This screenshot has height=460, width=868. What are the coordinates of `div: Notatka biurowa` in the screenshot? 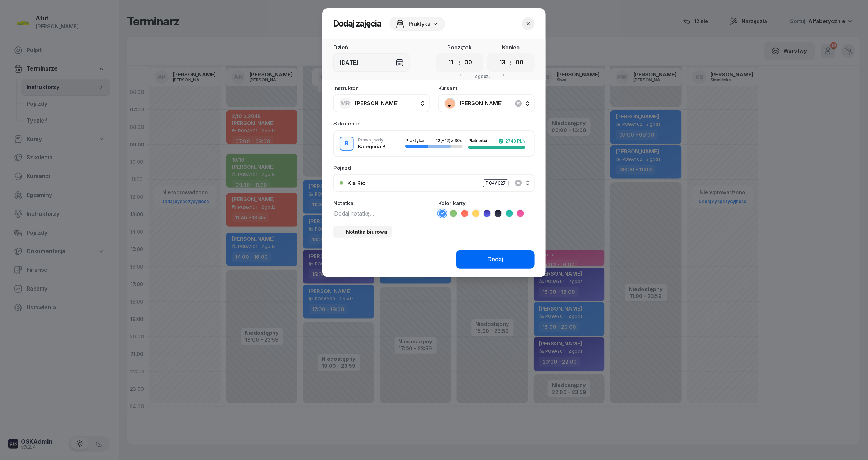 It's located at (362, 232).